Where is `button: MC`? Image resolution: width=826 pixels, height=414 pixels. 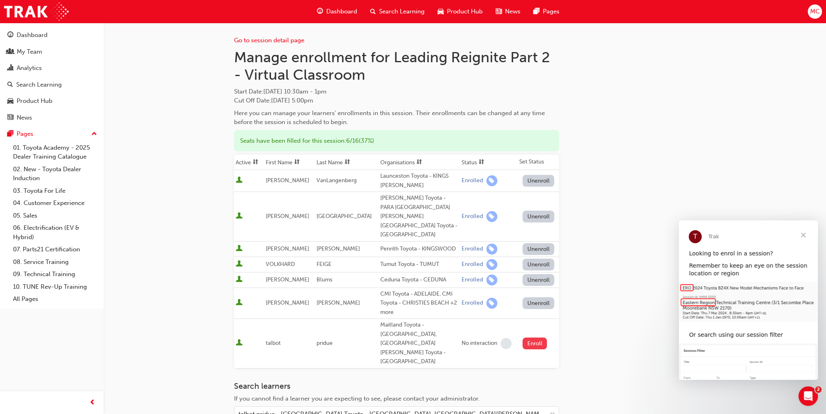
button: MC is located at coordinates (815, 11).